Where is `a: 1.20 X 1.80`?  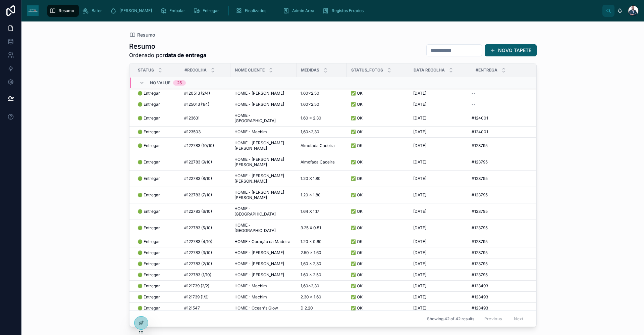 a: 1.20 X 1.80 is located at coordinates (321, 178).